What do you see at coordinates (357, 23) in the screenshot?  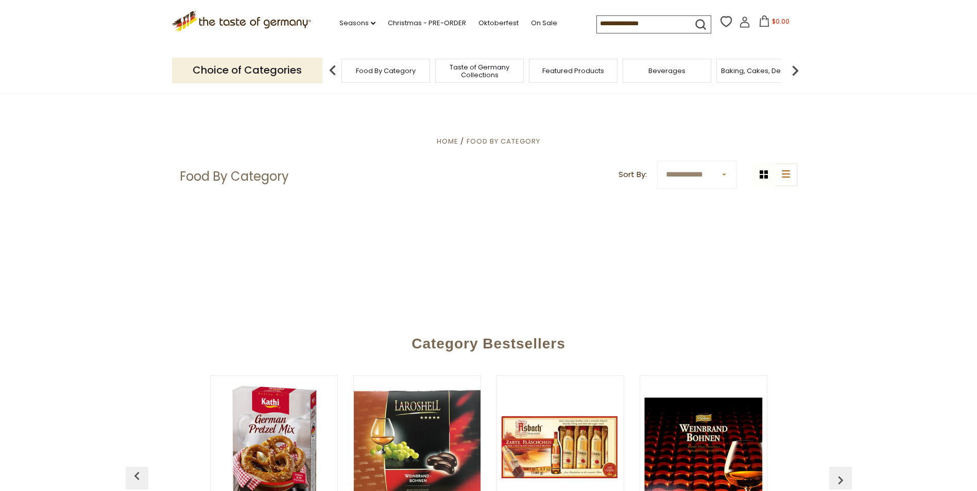 I see `a: Seasons` at bounding box center [357, 23].